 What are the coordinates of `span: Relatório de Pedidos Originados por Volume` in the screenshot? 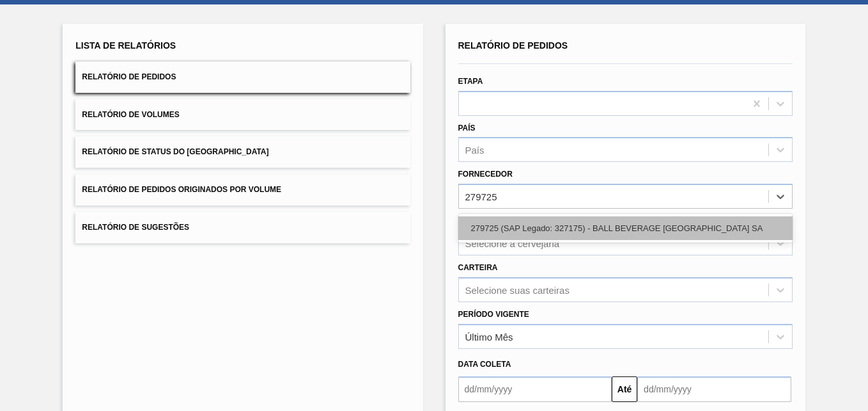 It's located at (181, 189).